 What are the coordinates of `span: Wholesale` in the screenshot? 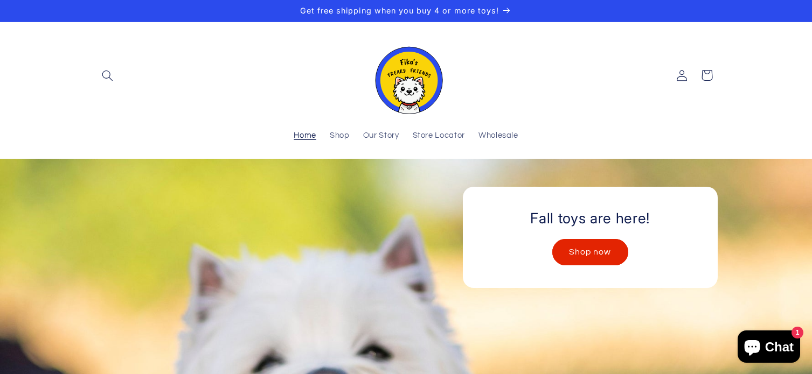 It's located at (498, 136).